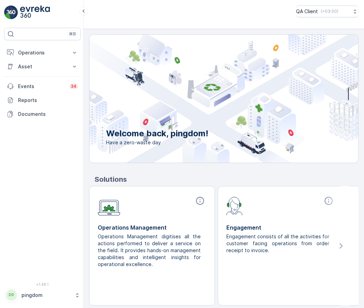  I want to click on a: Documents, so click(42, 114).